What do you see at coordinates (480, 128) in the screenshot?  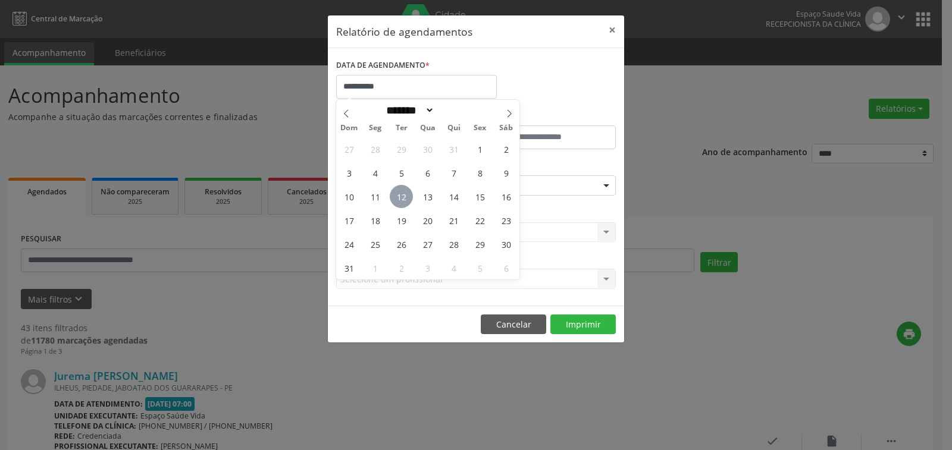 I see `span: Sex` at bounding box center [480, 128].